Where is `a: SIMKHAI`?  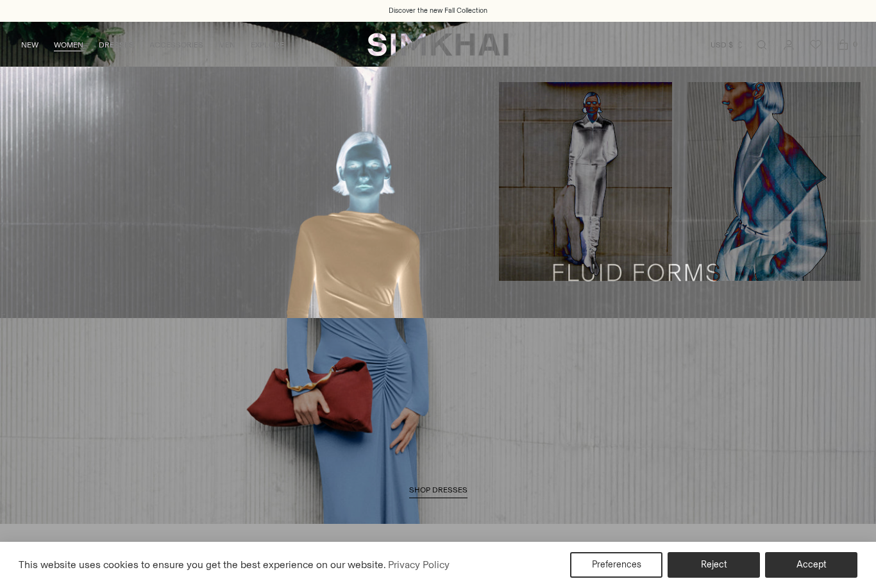 a: SIMKHAI is located at coordinates (438, 45).